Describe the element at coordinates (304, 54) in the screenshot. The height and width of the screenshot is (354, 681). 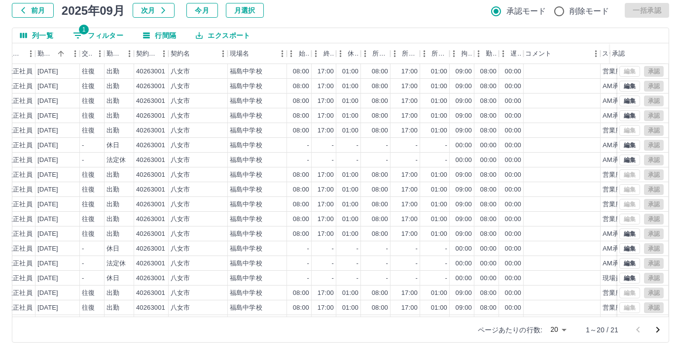
I see `div: 始業` at that location.